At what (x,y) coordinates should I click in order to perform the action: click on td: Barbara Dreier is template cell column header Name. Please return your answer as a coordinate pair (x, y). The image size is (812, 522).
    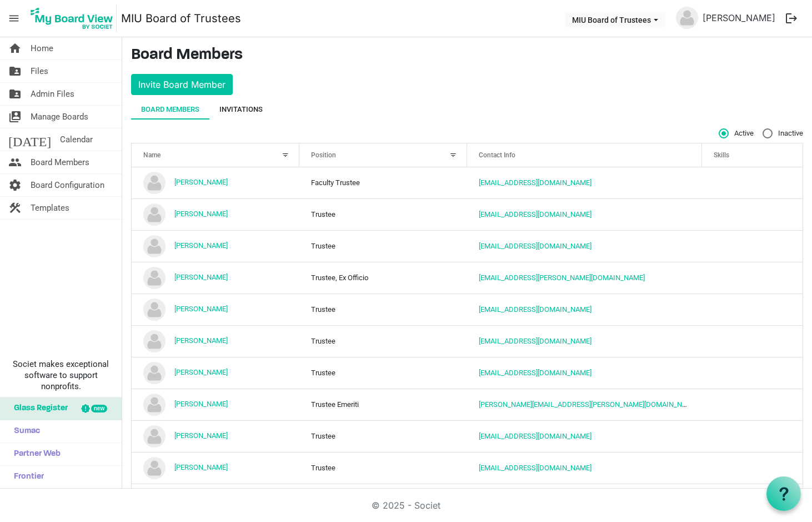
    Looking at the image, I should click on (216, 246).